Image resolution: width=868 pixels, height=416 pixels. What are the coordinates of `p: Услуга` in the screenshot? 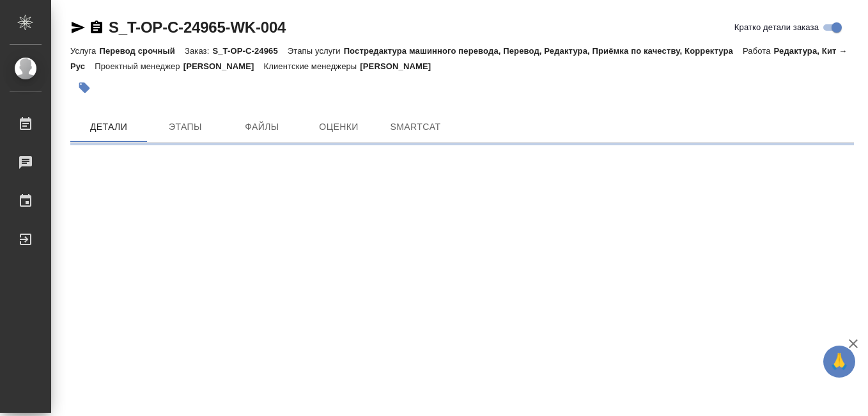 It's located at (84, 51).